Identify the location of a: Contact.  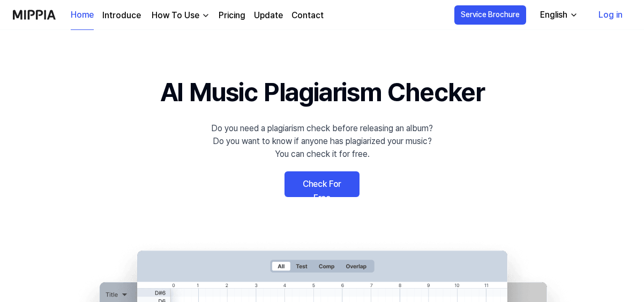
(308, 16).